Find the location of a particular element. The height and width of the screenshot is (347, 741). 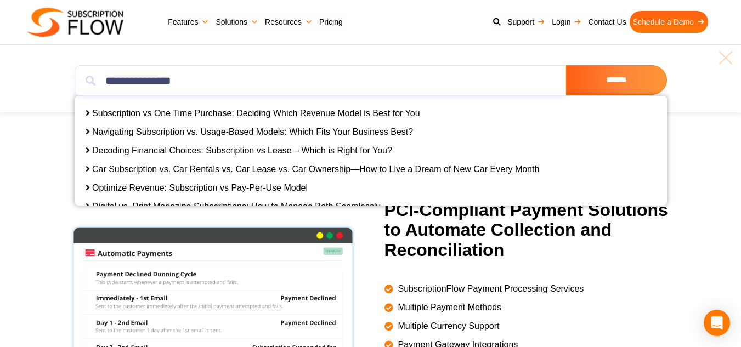

a: Resources is located at coordinates (288, 22).